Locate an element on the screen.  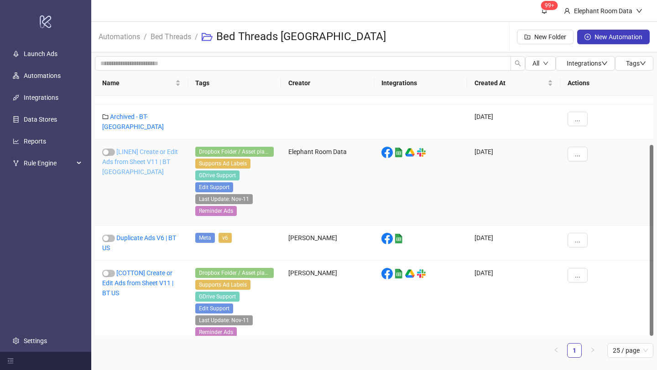
li: 1 is located at coordinates (574, 351).